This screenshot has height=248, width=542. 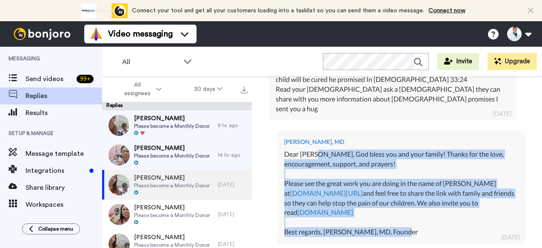 I want to click on a: Invite, so click(x=458, y=62).